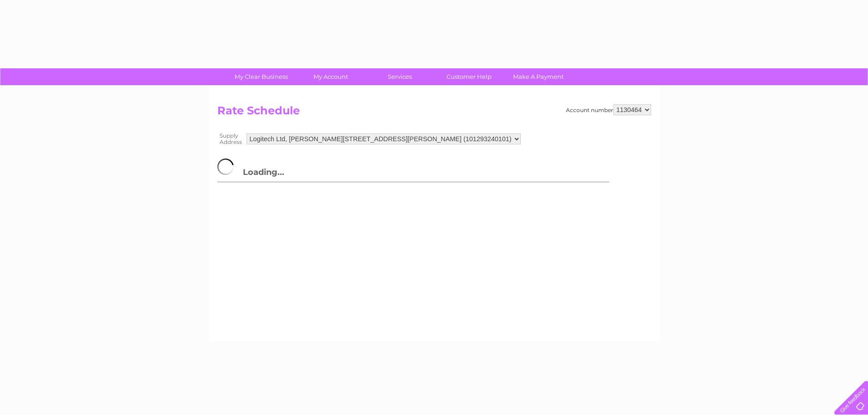 The width and height of the screenshot is (868, 415). I want to click on img: page-loader.gif, so click(230, 167).